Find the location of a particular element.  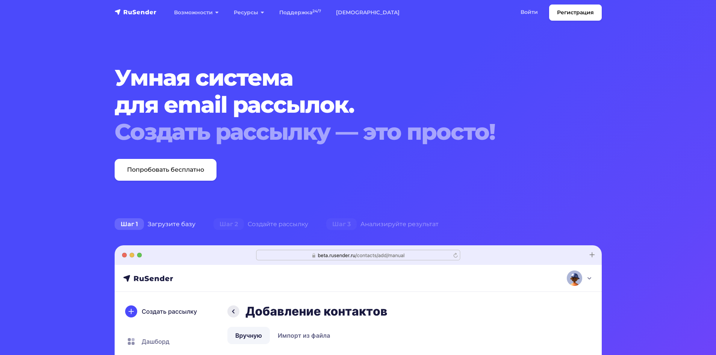

a: Ресурсы is located at coordinates (249, 12).